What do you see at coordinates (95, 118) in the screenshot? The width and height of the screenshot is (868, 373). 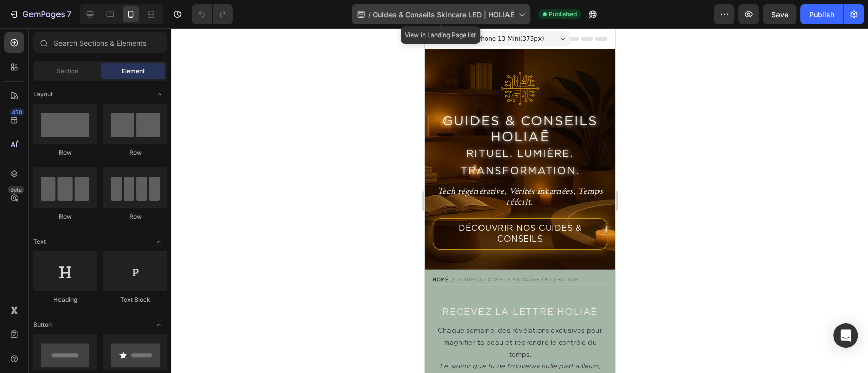 I see `h1: GUIDES & CONSEILS HOLIAĒ` at bounding box center [95, 118].